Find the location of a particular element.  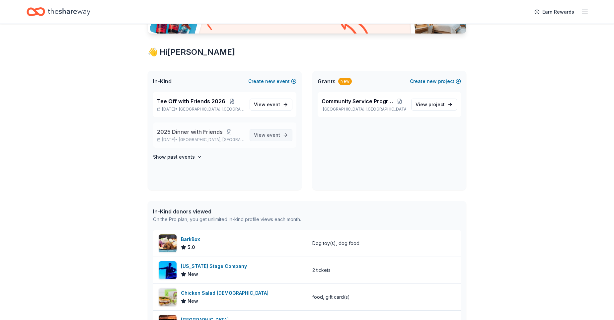

button: Createnewproject is located at coordinates (435, 81).